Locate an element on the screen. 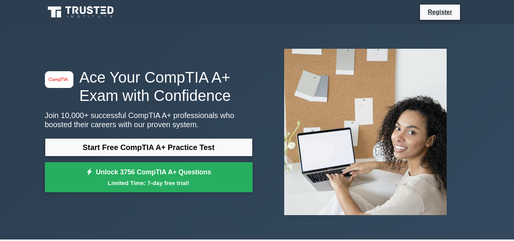 The image size is (514, 241). a: Unlock 3756 CompTIA A+ QuestionsLimited Time: 7-day free trial! is located at coordinates (149, 177).